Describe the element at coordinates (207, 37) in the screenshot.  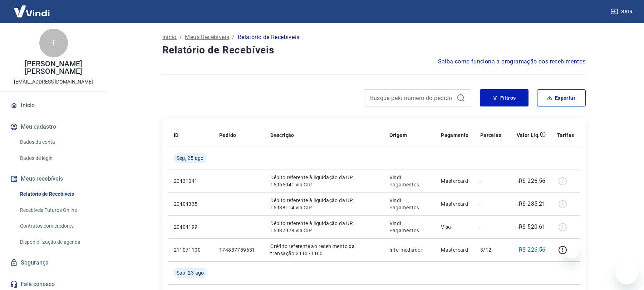
I see `a: Meus Recebíveis` at that location.